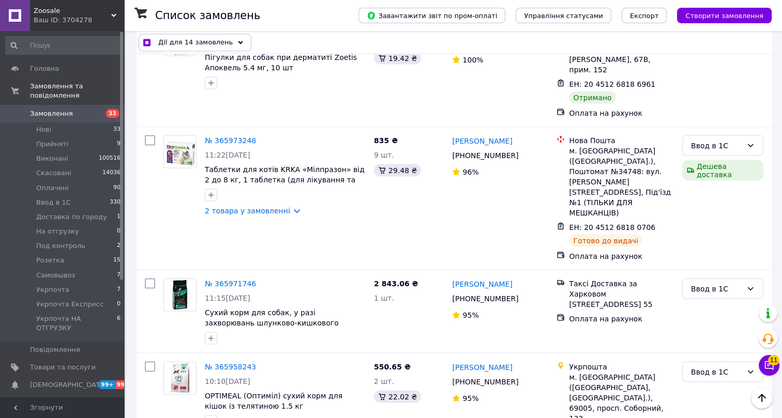 The image size is (782, 418). I want to click on span: 11, so click(773, 360).